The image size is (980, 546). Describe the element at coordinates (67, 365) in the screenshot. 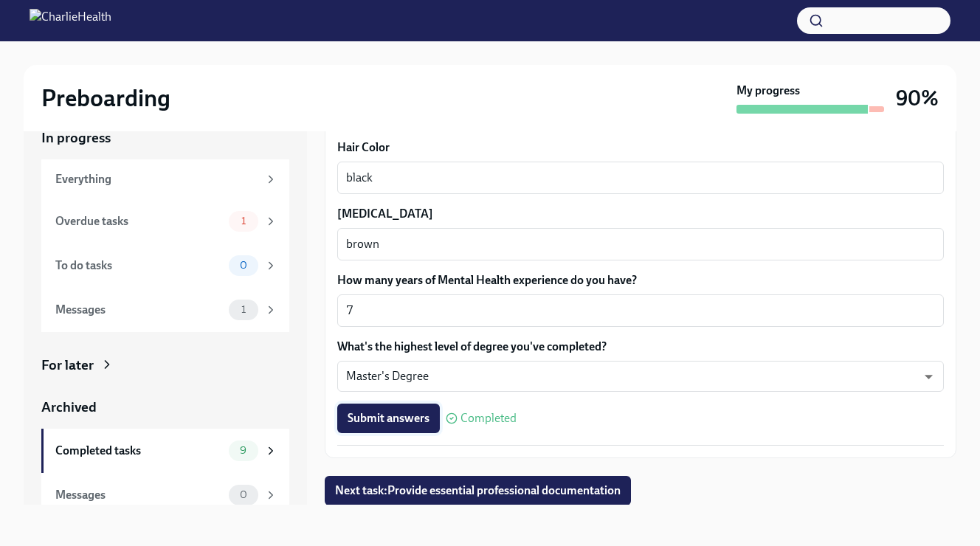

I see `div: For later` at that location.